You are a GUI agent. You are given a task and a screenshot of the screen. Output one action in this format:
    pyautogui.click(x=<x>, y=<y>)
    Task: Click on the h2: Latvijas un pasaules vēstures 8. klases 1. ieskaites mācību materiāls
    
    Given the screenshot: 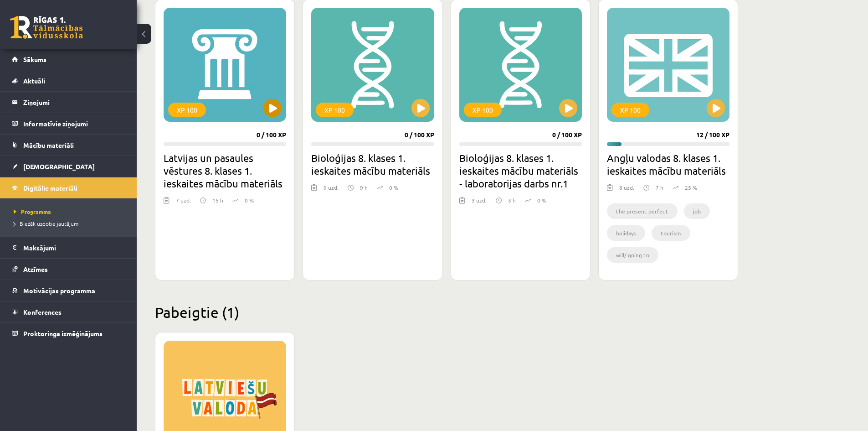 What is the action you would take?
    pyautogui.click(x=225, y=171)
    